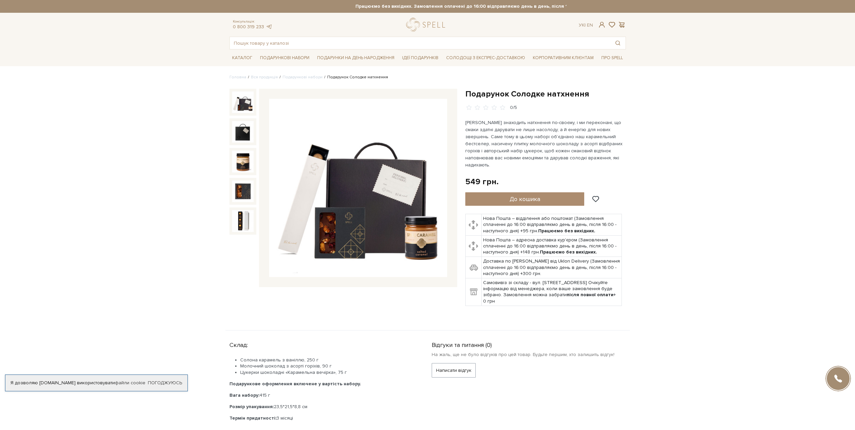 The height and width of the screenshot is (430, 855). What do you see at coordinates (269, 27) in the screenshot?
I see `a: telegram` at bounding box center [269, 27].